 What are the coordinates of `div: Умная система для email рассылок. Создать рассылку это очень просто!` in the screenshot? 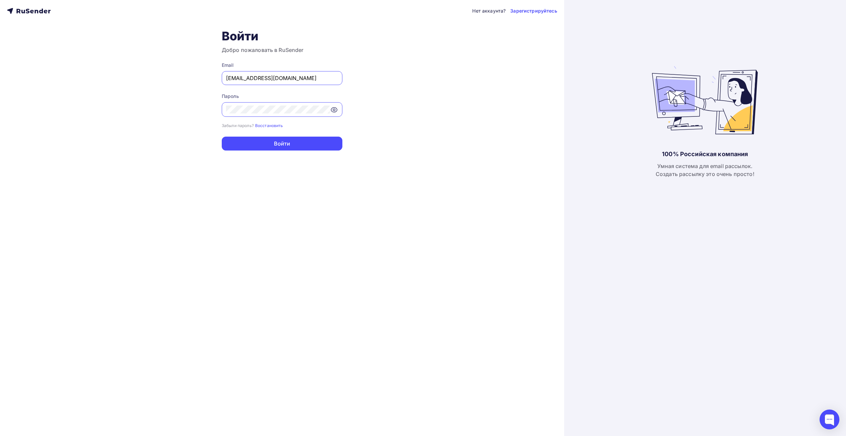 It's located at (705, 170).